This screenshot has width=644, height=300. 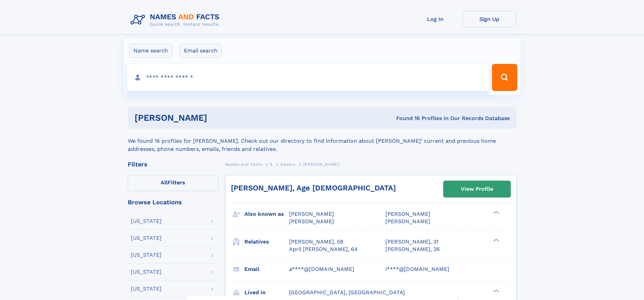 What do you see at coordinates (267, 242) in the screenshot?
I see `h3: Relatives` at bounding box center [267, 242].